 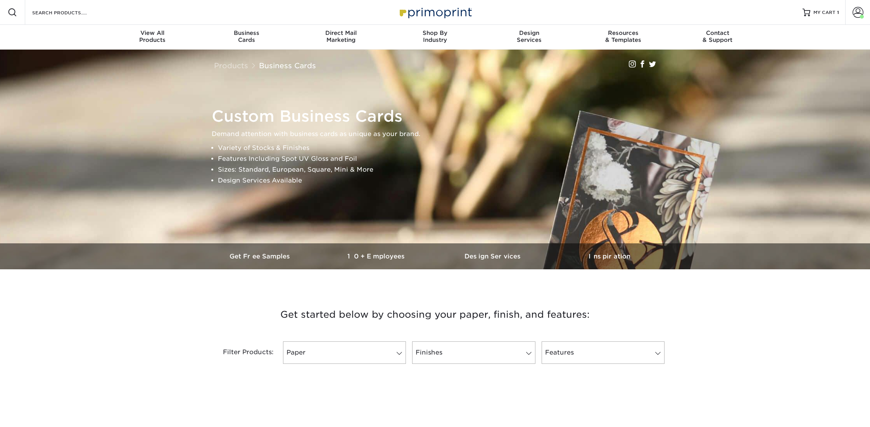 I want to click on a: View AllProducts, so click(x=152, y=37).